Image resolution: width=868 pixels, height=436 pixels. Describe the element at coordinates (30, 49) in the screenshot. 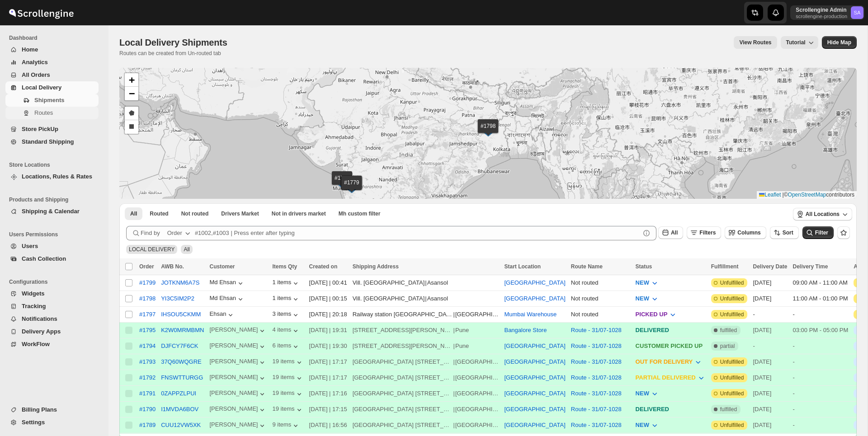

I see `span: Home` at that location.